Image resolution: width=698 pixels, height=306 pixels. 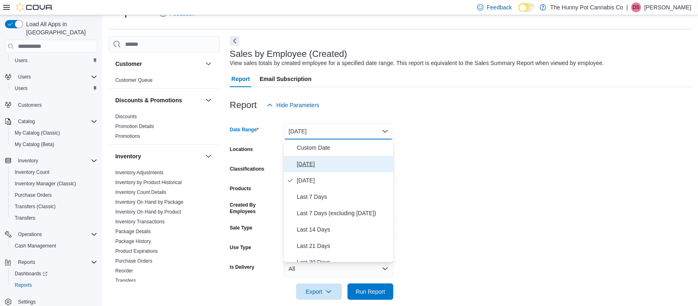 I want to click on a: My Catalog (Classic), so click(x=37, y=133).